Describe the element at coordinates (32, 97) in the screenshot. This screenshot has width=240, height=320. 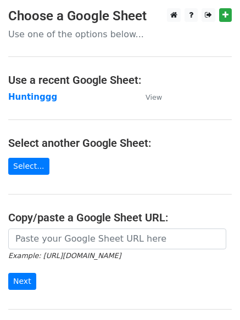
I see `strong: Huntinggg` at that location.